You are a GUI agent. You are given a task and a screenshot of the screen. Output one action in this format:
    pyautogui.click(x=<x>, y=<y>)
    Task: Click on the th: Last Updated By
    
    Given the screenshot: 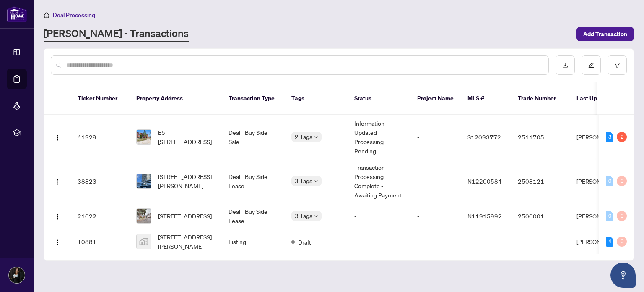 What is the action you would take?
    pyautogui.click(x=601, y=99)
    